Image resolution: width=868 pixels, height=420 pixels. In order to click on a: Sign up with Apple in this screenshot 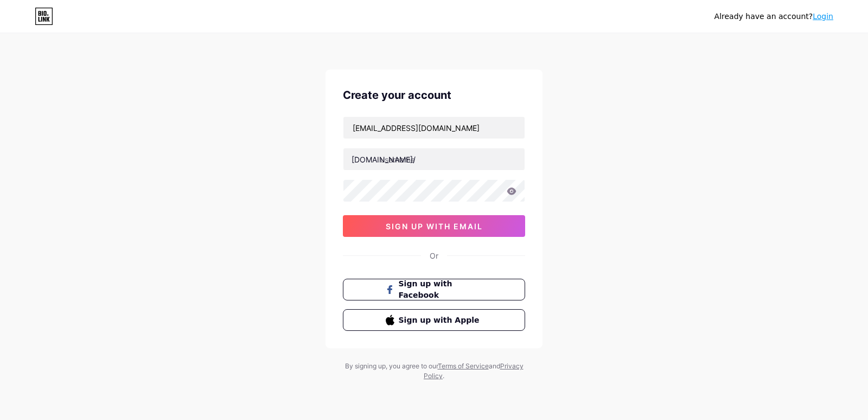, I will do `click(434, 320)`.